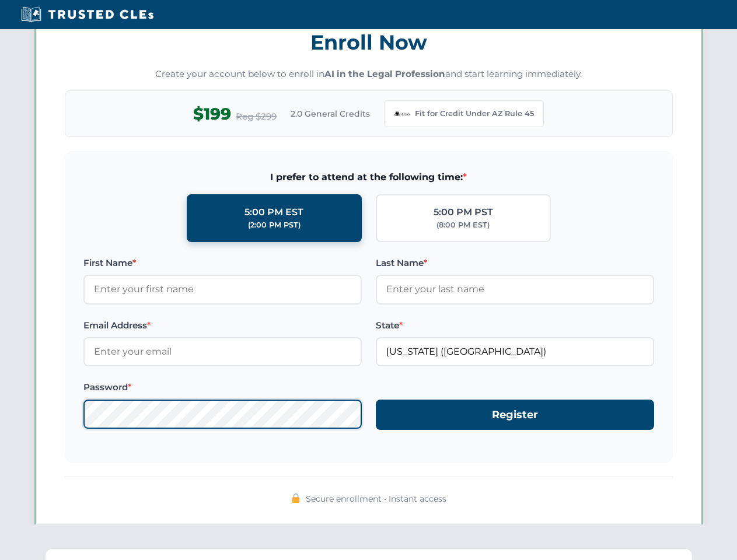  I want to click on span: 2.0 General Credits, so click(330, 114).